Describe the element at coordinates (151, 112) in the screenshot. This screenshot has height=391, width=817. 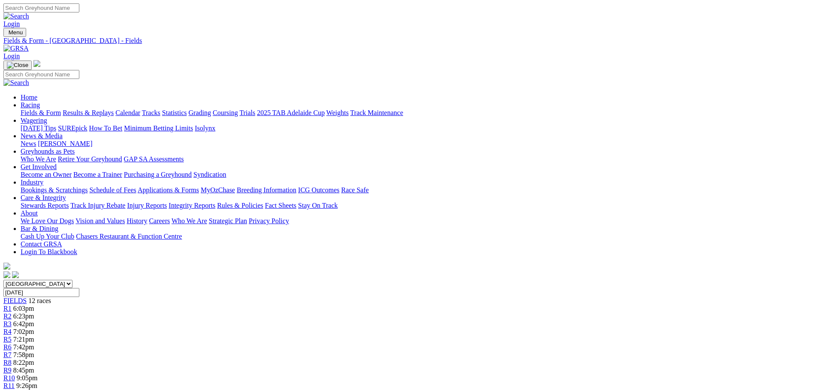
I see `a: Tracks` at that location.